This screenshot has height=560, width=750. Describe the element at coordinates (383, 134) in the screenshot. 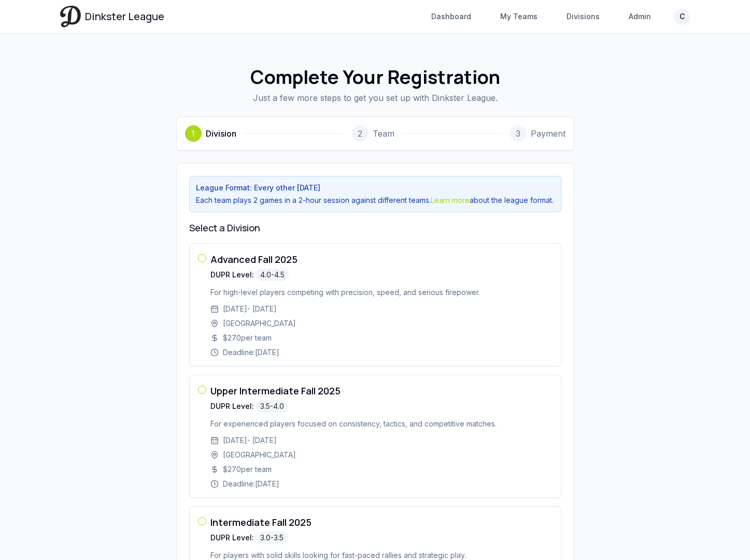

I see `span: Team` at that location.